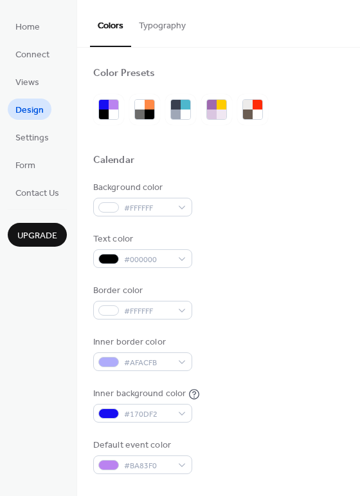  Describe the element at coordinates (27, 81) in the screenshot. I see `a: Views` at that location.